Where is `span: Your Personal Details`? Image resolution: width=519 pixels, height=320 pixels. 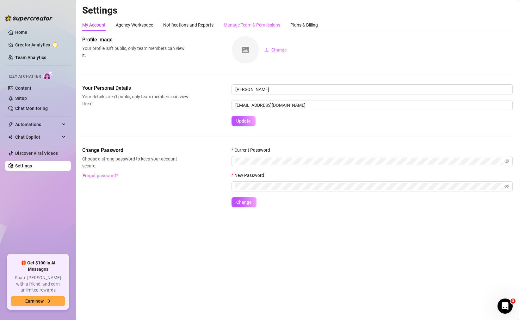 span: Your Personal Details is located at coordinates (135, 88).